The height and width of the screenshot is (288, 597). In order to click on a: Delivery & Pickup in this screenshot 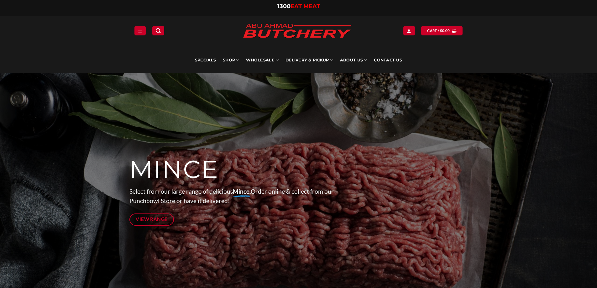, I will do `click(309, 60)`.